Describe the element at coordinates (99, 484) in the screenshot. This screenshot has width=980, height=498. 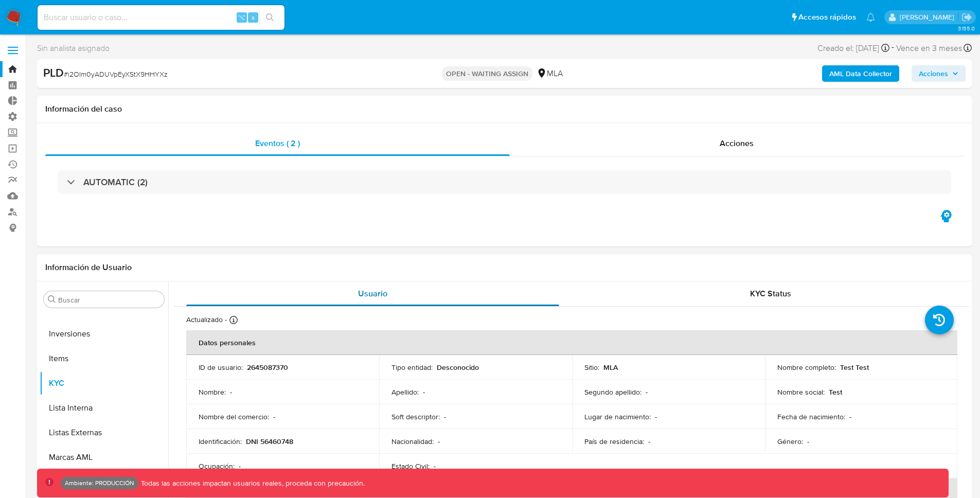
I see `p: Ambiente: PRODUCCIÓN` at that location.